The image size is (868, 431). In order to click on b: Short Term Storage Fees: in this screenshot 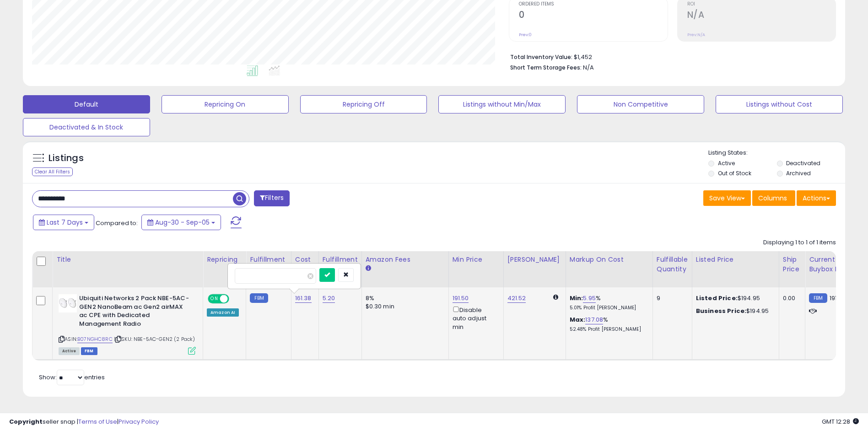, I will do `click(546, 67)`.